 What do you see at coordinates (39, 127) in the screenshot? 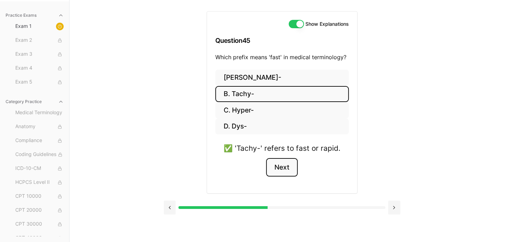
I see `span: Anatomy` at bounding box center [39, 127].